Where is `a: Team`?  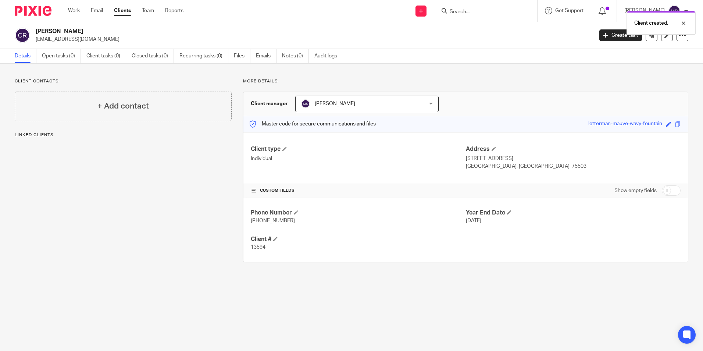 a: Team is located at coordinates (148, 11).